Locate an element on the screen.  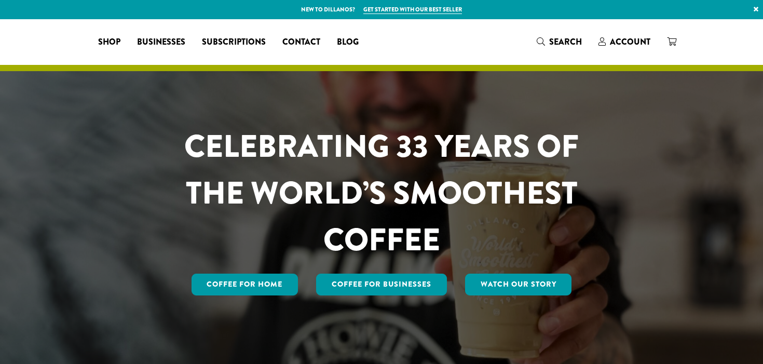
a: Search is located at coordinates (559, 42).